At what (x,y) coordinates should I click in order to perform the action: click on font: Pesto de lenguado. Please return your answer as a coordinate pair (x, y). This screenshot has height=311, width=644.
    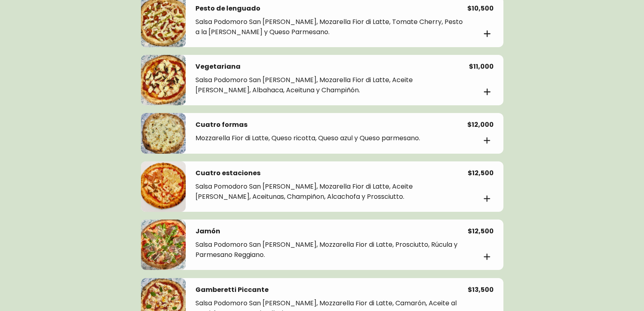
    Looking at the image, I should click on (228, 8).